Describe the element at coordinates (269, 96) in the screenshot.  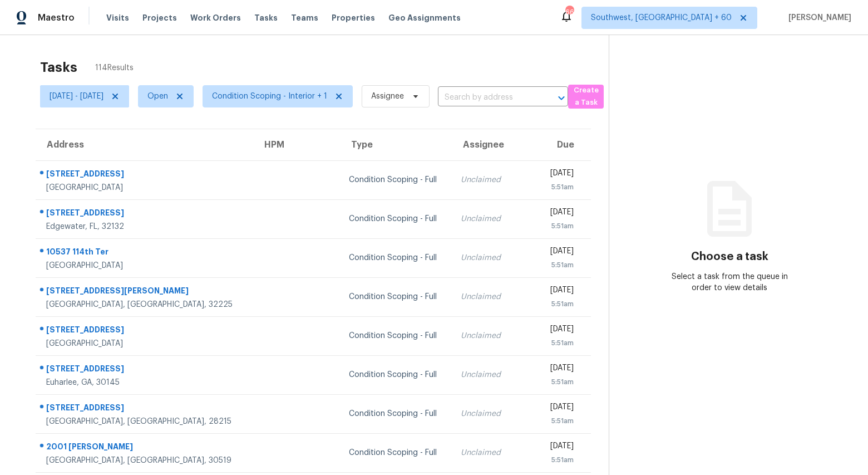
I see `span: Condition Scoping - Interior + 1` at that location.